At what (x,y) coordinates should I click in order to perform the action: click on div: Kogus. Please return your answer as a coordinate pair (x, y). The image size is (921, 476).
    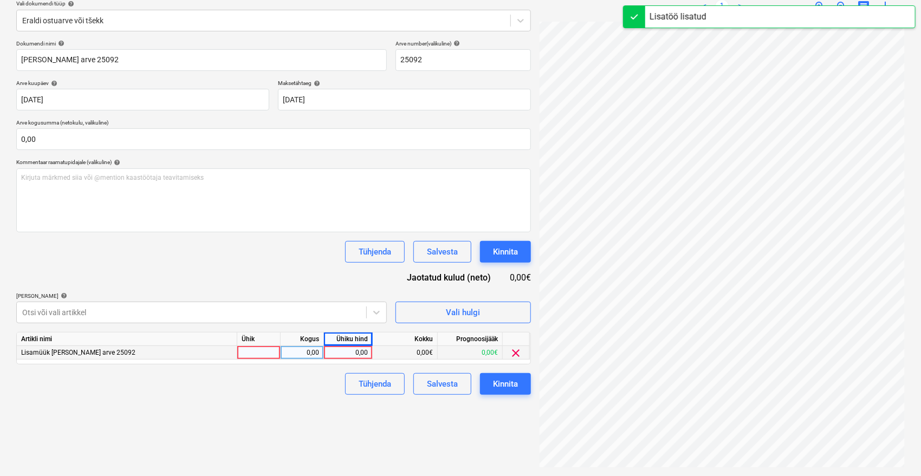
    Looking at the image, I should click on (302, 339).